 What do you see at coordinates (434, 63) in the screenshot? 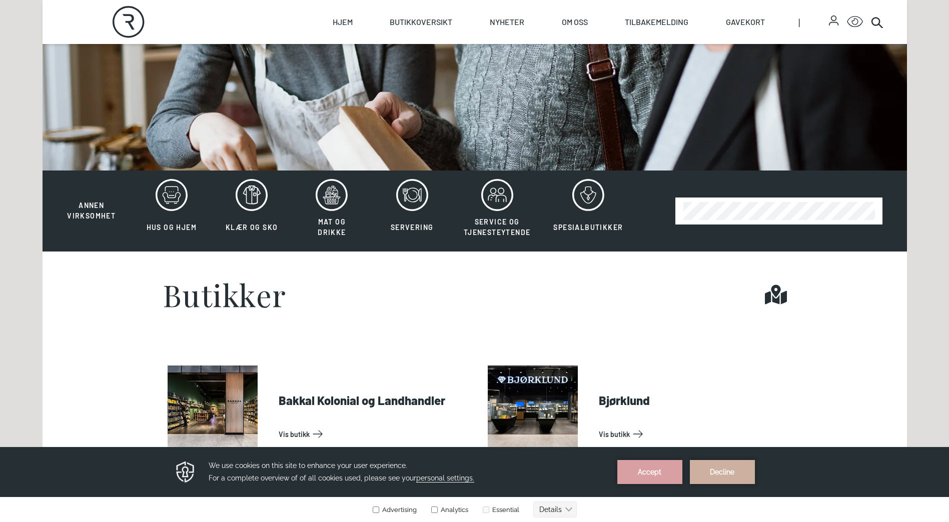
I see `input: Analytics` at bounding box center [434, 63].